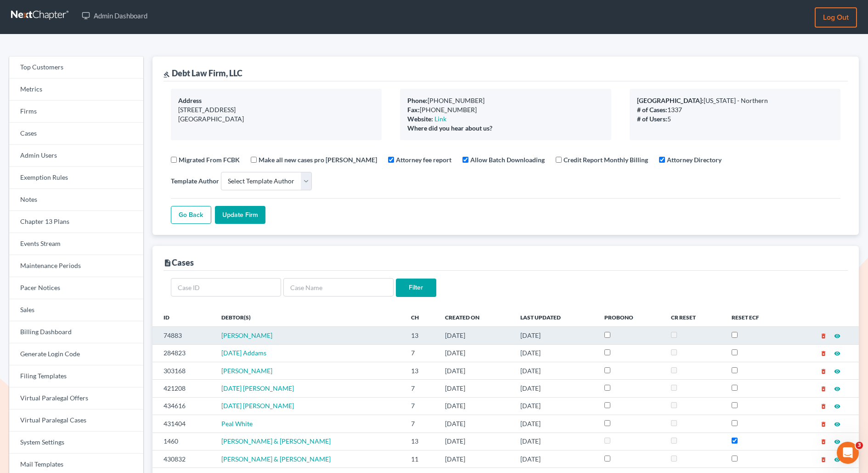 Image resolution: width=868 pixels, height=473 pixels. Describe the element at coordinates (183, 317) in the screenshot. I see `th: ID` at that location.